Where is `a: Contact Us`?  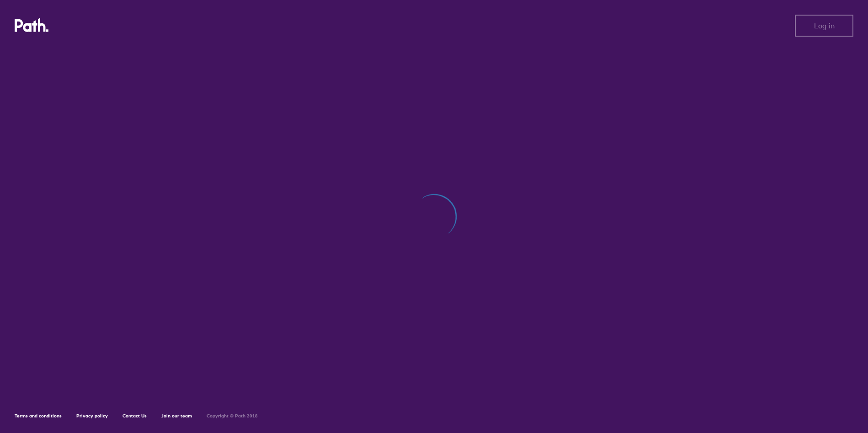
a: Contact Us is located at coordinates (135, 416).